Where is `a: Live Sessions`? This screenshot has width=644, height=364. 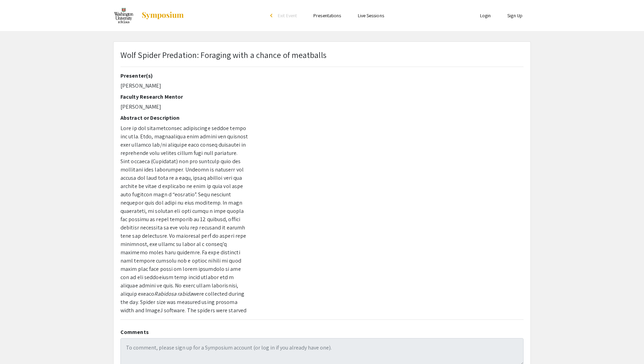 a: Live Sessions is located at coordinates (371, 16).